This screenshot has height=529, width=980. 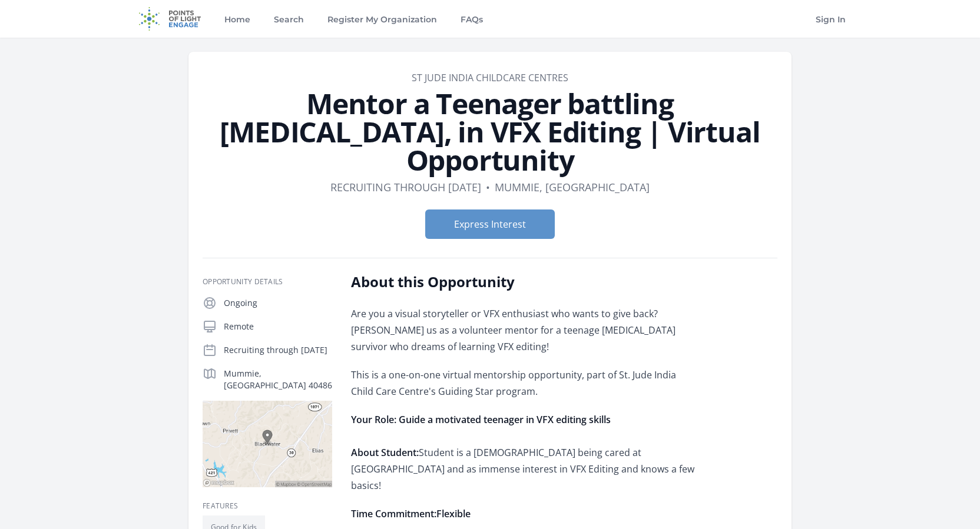 I want to click on p: Ongoing, so click(x=278, y=303).